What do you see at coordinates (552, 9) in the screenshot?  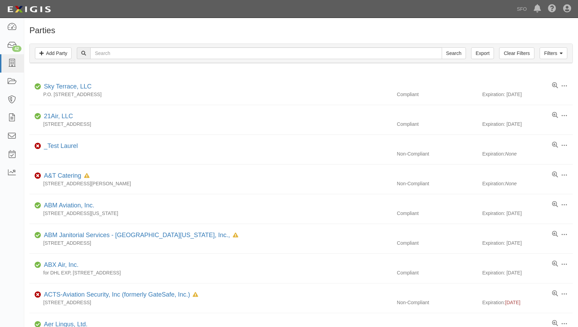 I see `i: Help Center - Complianz` at bounding box center [552, 9].